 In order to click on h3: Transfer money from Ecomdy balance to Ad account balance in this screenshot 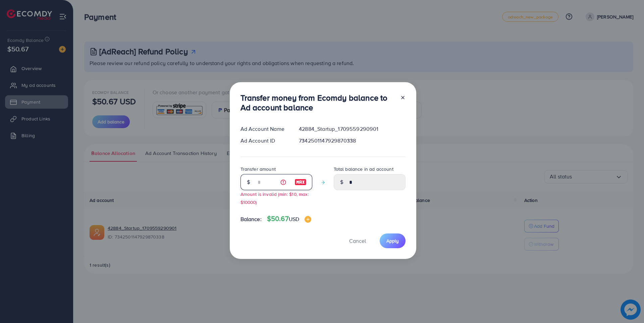, I will do `click(318, 103)`.